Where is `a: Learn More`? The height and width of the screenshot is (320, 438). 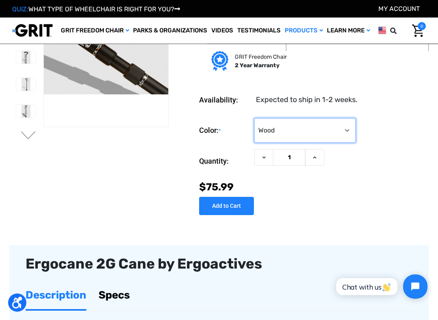 a: Learn More is located at coordinates (348, 31).